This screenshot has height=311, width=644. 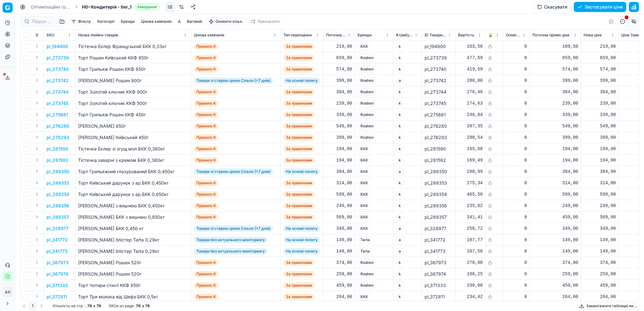 What do you see at coordinates (58, 92) in the screenshot?
I see `button: pl_273744` at bounding box center [58, 92].